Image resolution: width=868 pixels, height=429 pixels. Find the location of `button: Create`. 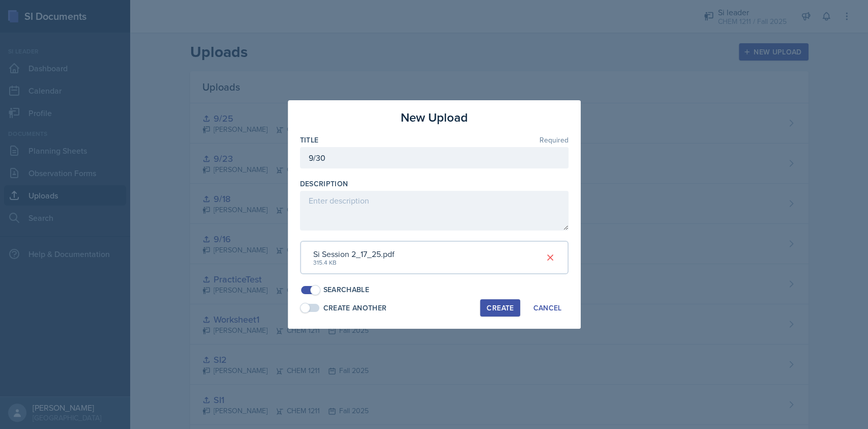

button: Create is located at coordinates (500, 308).